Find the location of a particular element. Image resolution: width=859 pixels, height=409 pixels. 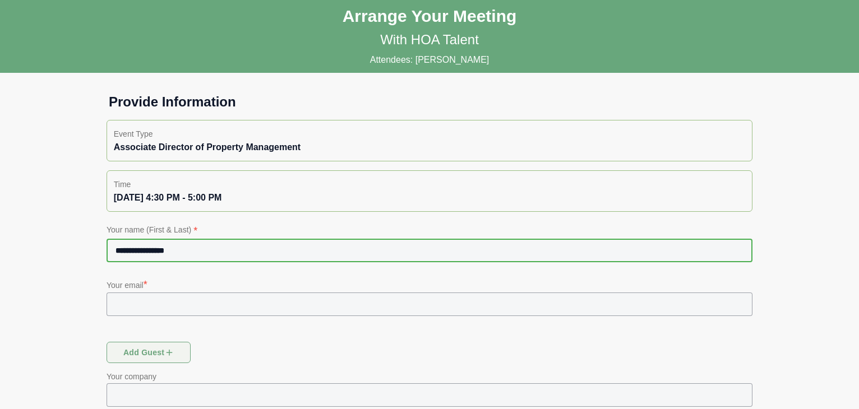

h1: Provide Information is located at coordinates (430, 102).